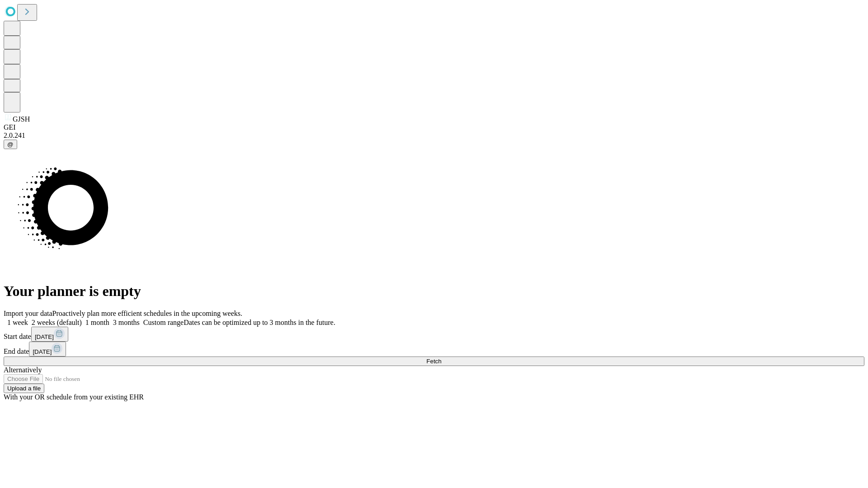 This screenshot has height=488, width=868. I want to click on div: End date, so click(434, 349).